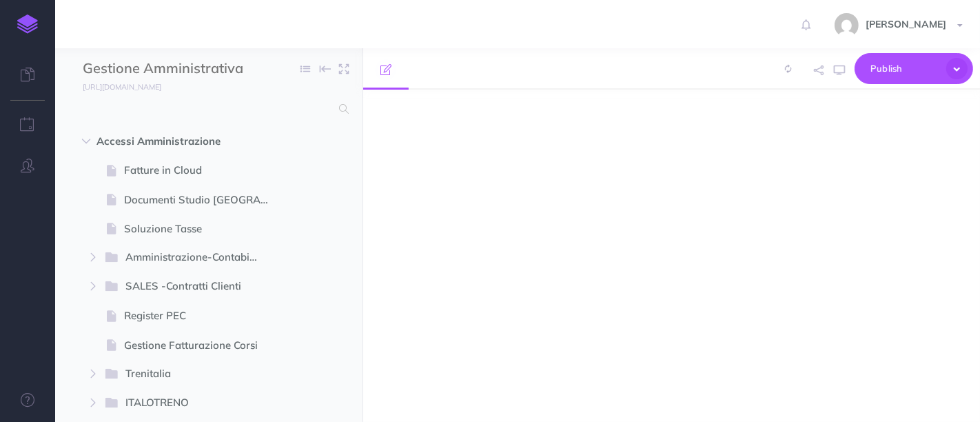  What do you see at coordinates (202, 315) in the screenshot?
I see `span: Register PEC` at bounding box center [202, 315].